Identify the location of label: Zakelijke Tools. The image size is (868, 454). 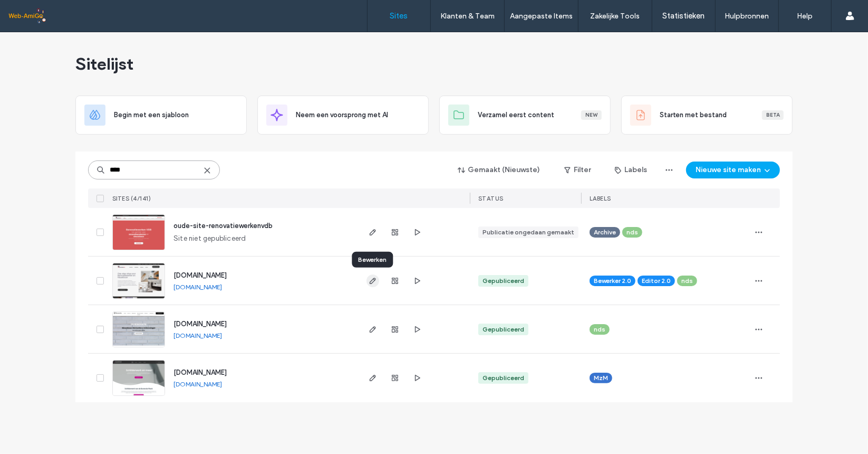
(616, 16).